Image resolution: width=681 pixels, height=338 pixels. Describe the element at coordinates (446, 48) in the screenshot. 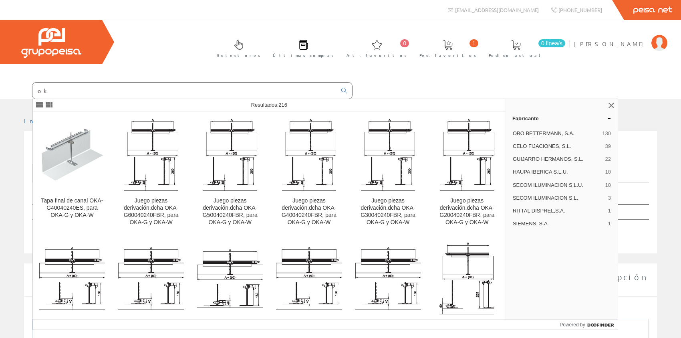

I see `a: 1 Ped. favoritos` at that location.